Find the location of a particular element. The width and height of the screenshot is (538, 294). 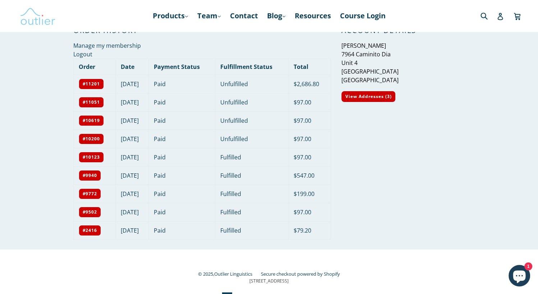

h2: Order History is located at coordinates (202, 31).